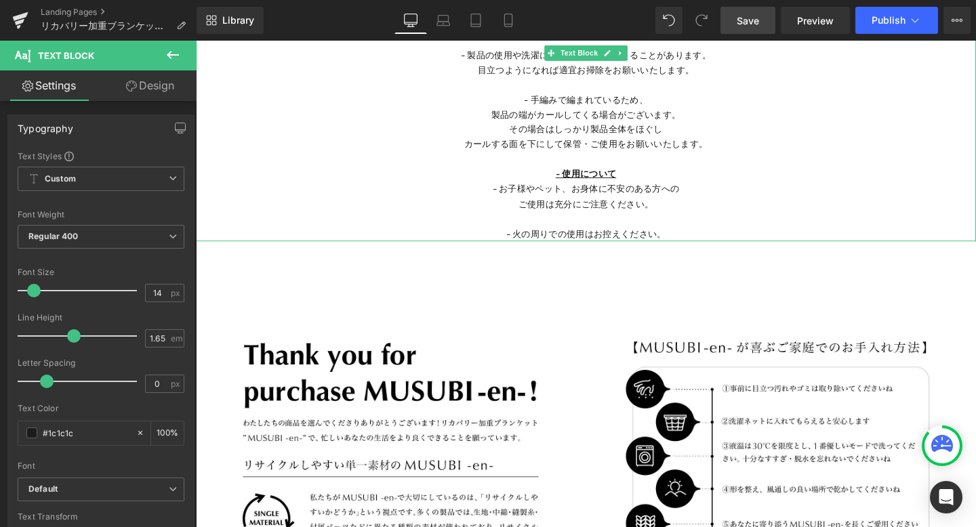 The image size is (976, 527). Describe the element at coordinates (101, 517) in the screenshot. I see `div: Text Transform` at that location.